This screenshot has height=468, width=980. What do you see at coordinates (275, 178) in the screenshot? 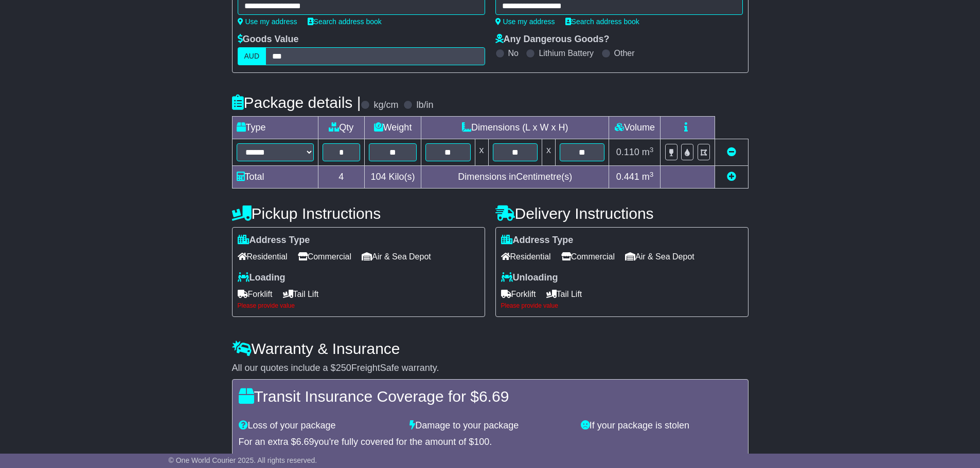
I see `td: Total` at bounding box center [275, 178].